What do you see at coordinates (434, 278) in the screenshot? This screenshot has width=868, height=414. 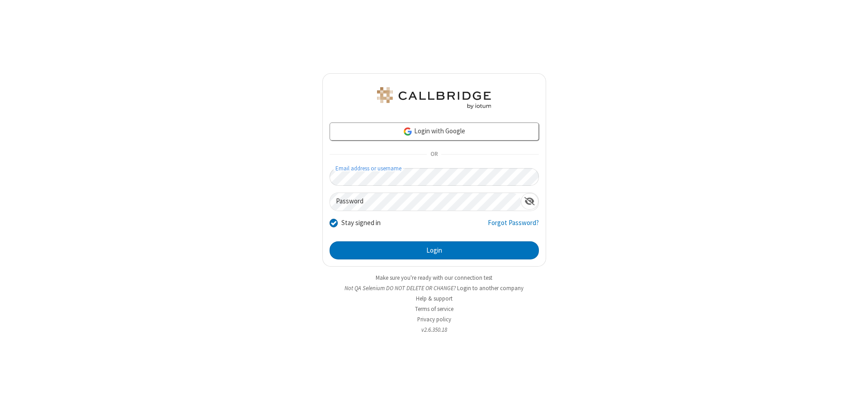 I see `a: Make sure you're ready with our connection test` at bounding box center [434, 278].